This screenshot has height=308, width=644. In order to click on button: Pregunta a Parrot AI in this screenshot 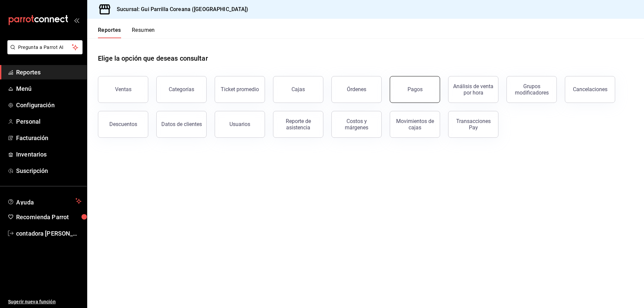, I will do `click(45, 48)`.